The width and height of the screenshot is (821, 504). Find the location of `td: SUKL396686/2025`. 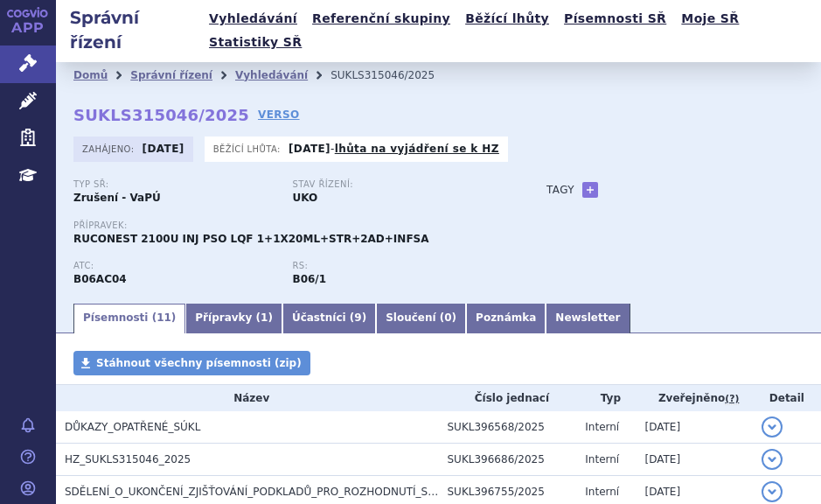

td: SUKL396686/2025 is located at coordinates (509, 459).